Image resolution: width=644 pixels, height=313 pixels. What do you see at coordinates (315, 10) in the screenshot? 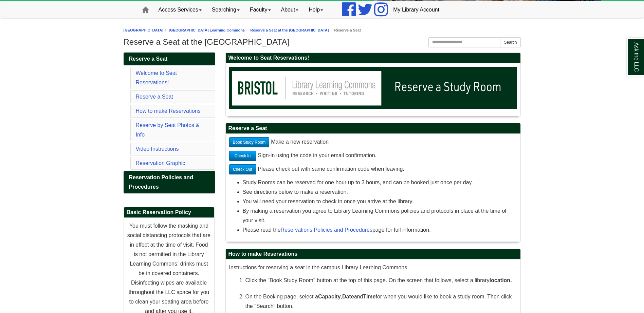
I see `a: Help` at bounding box center [315, 10].